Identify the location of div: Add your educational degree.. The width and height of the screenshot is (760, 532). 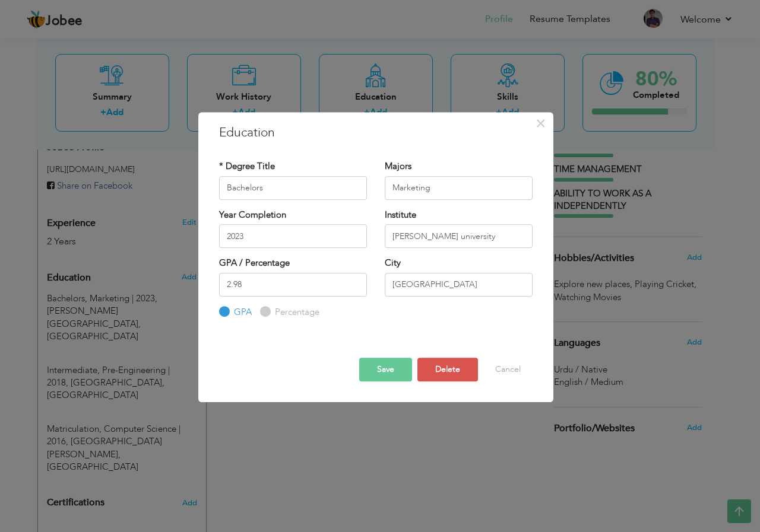
(121, 369).